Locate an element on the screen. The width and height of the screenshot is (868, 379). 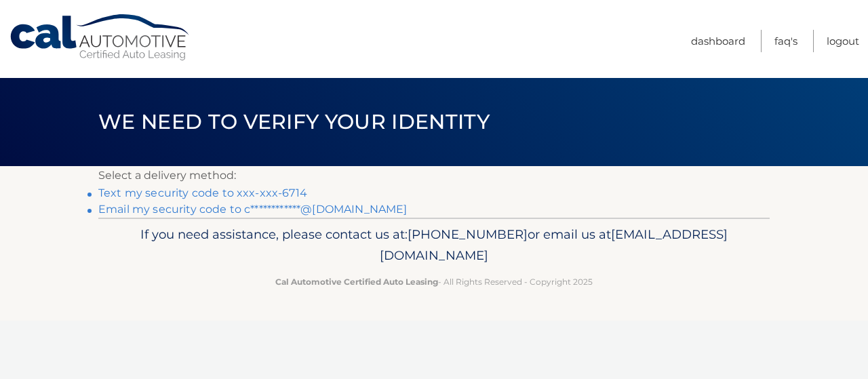
p: If you need assistance, please contact us at: or email us at is located at coordinates (434, 246).